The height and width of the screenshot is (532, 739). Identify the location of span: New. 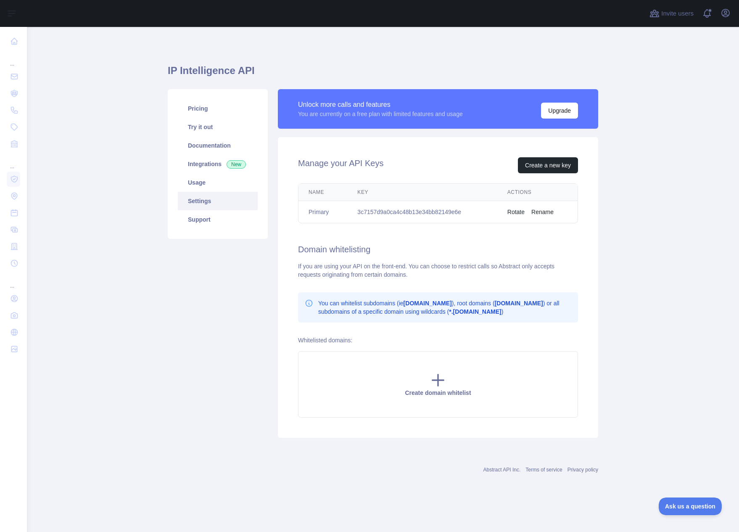
(236, 164).